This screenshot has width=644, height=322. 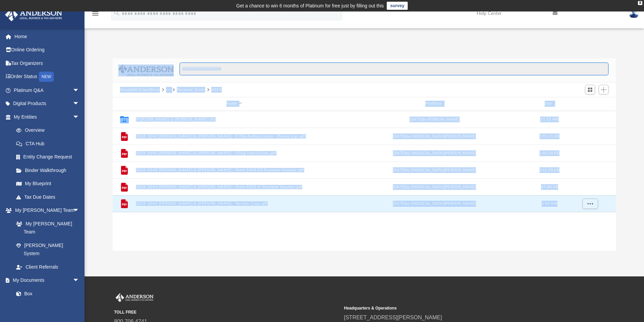 What do you see at coordinates (227, 312) in the screenshot?
I see `small: TOLL FREE` at bounding box center [227, 312].